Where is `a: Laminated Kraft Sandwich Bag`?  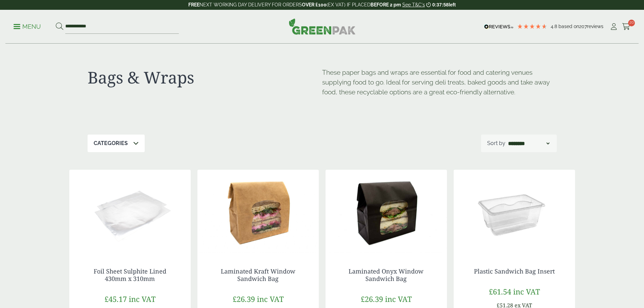 a: Laminated Kraft Sandwich Bag is located at coordinates (258, 212).